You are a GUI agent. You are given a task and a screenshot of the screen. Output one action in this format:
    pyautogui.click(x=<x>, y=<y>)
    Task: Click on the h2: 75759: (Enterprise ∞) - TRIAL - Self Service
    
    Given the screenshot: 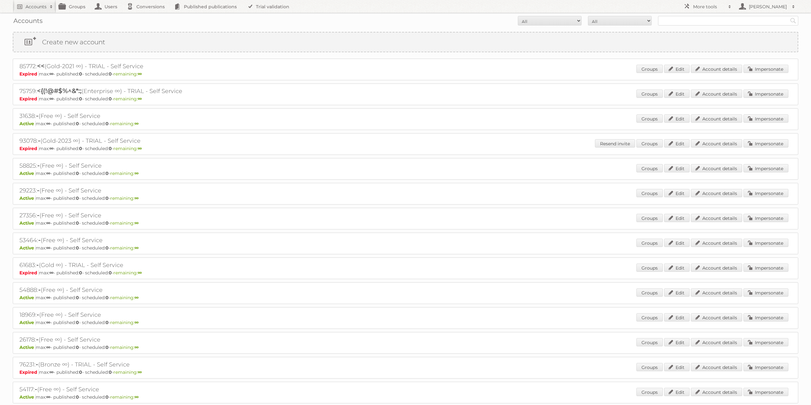 What is the action you would take?
    pyautogui.click(x=131, y=91)
    